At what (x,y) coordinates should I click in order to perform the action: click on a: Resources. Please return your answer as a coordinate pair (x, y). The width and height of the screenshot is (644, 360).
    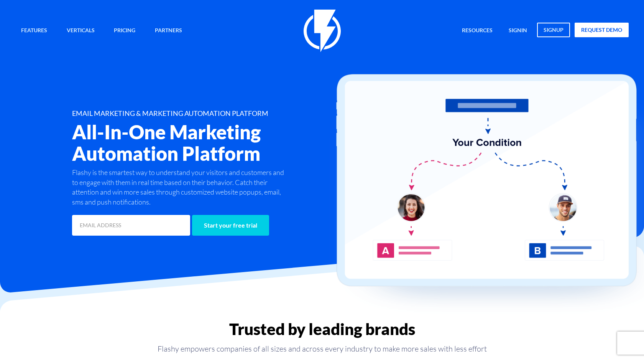
    Looking at the image, I should click on (477, 31).